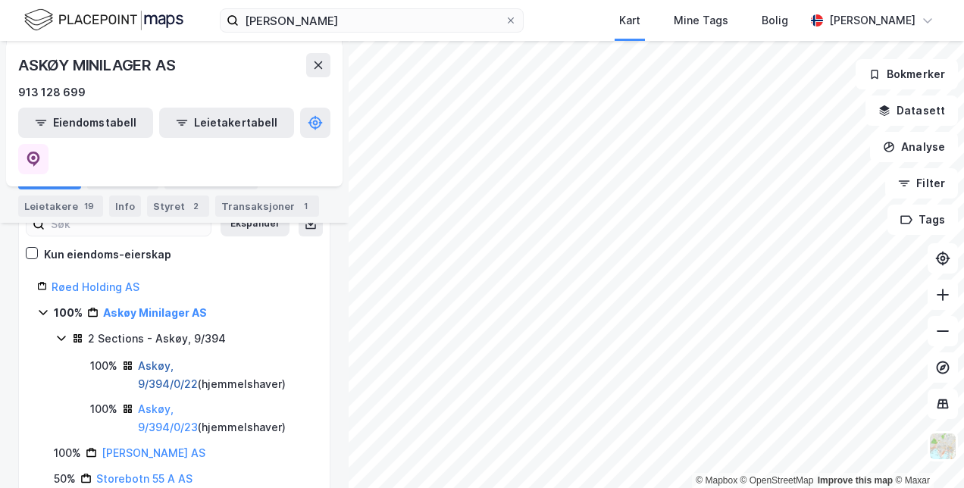  I want to click on button: Eiendomstabell, so click(86, 123).